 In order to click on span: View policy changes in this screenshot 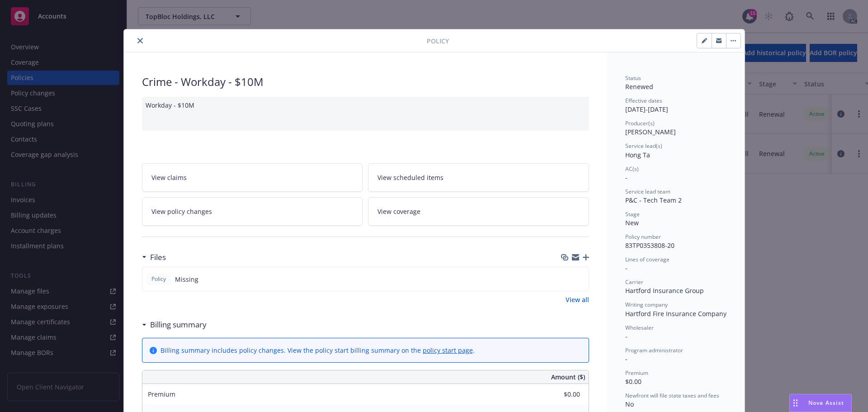, I will do `click(181, 212)`.